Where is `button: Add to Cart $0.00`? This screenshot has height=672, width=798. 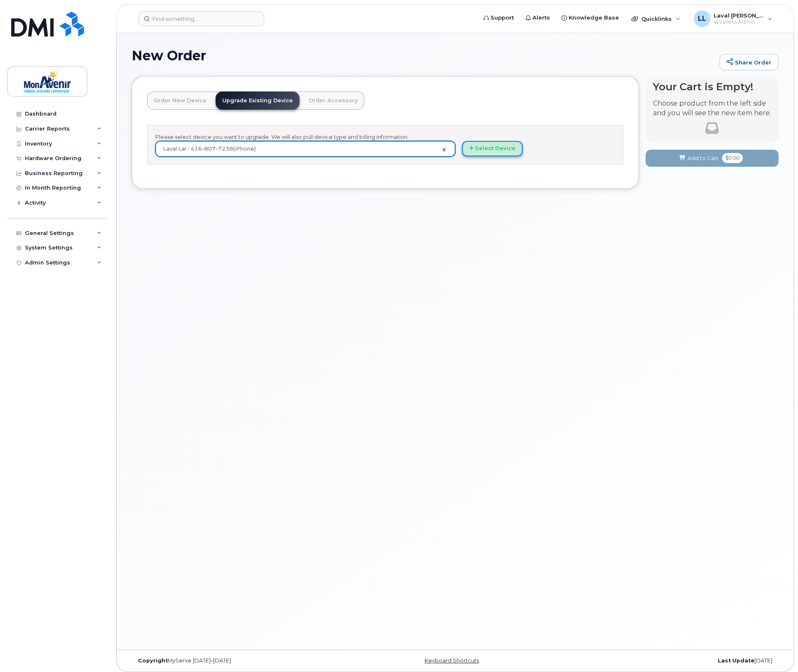 button: Add to Cart $0.00 is located at coordinates (712, 158).